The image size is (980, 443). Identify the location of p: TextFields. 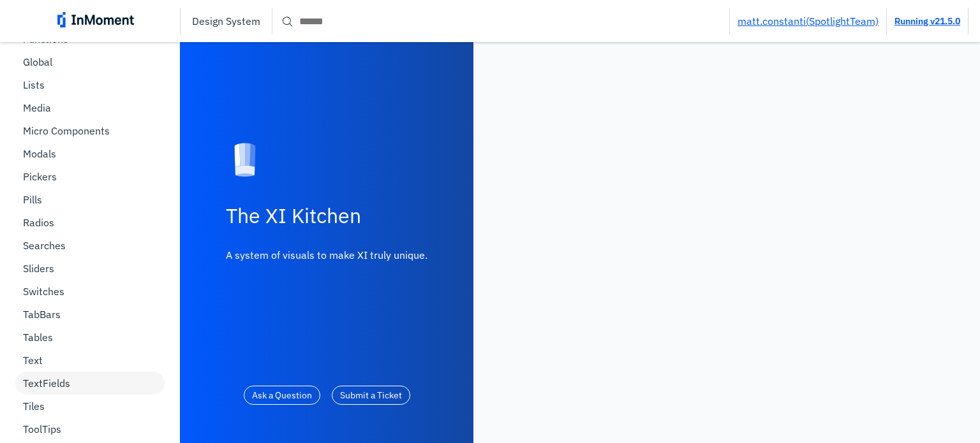
(47, 383).